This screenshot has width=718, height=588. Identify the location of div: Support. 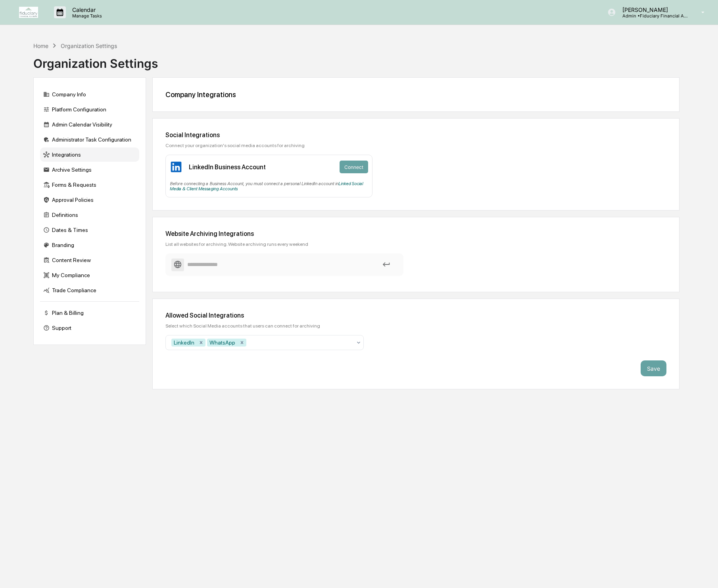
(89, 328).